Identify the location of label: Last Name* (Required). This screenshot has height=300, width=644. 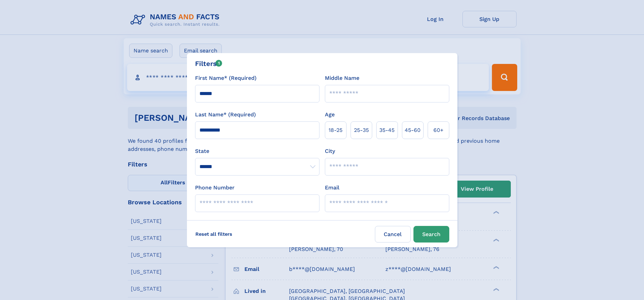
(226, 115).